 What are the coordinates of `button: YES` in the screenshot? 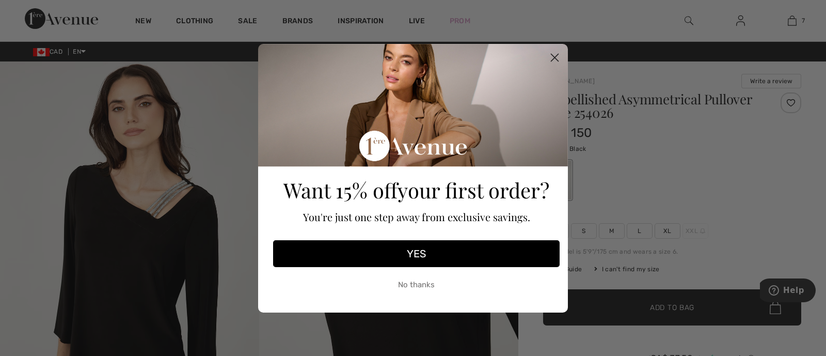 It's located at (416, 254).